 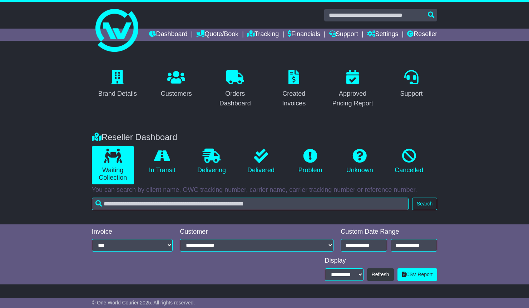 What do you see at coordinates (212, 162) in the screenshot?
I see `a: Delivering` at bounding box center [212, 162].